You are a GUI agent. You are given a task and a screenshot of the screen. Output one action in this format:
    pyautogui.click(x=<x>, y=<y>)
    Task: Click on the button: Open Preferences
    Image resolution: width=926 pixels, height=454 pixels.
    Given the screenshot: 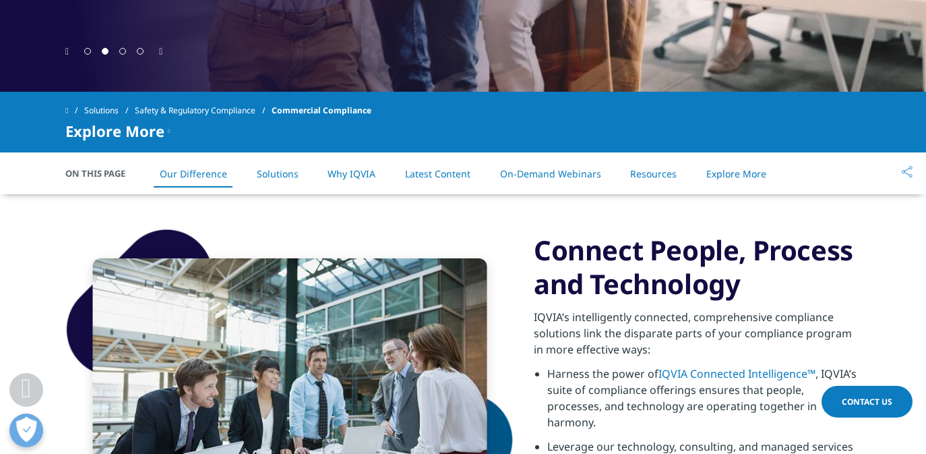 What is the action you would take?
    pyautogui.click(x=26, y=430)
    